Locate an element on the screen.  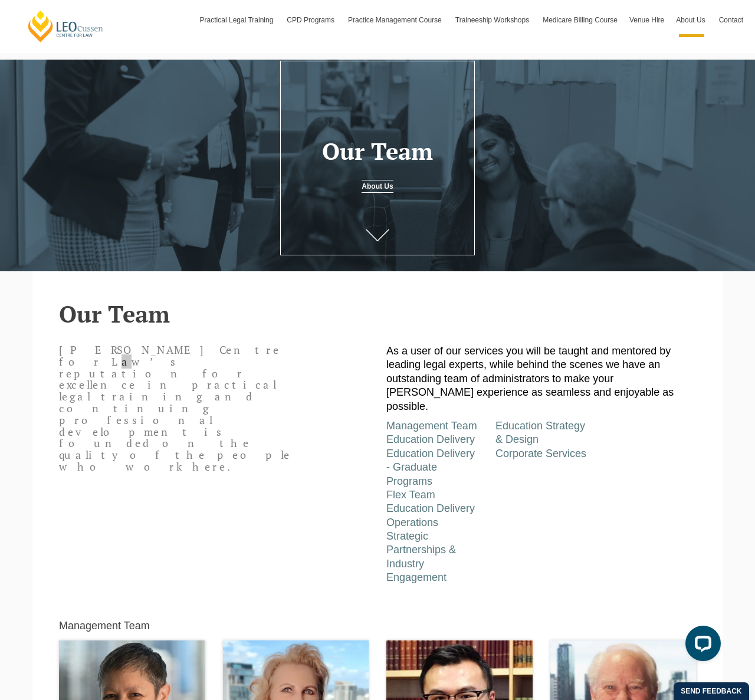
h1: Our Team is located at coordinates (377, 151).